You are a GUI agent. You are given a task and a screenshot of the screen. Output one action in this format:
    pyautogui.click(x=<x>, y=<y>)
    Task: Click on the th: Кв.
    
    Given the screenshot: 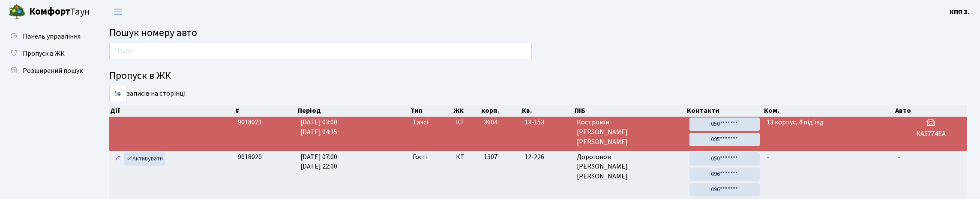 What is the action you would take?
    pyautogui.click(x=547, y=111)
    